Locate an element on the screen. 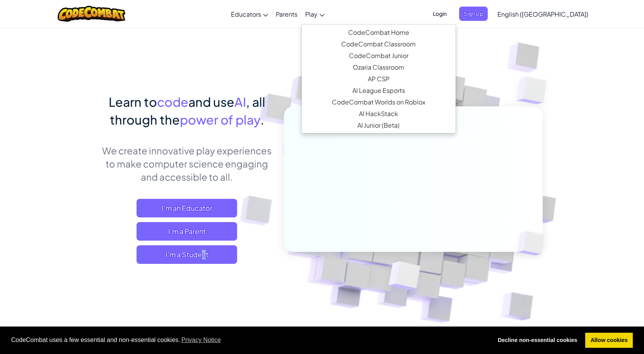  a: AI HackStackThe first generative AI companion tool specifically crafted for those new to AI with ... is located at coordinates (378, 114).